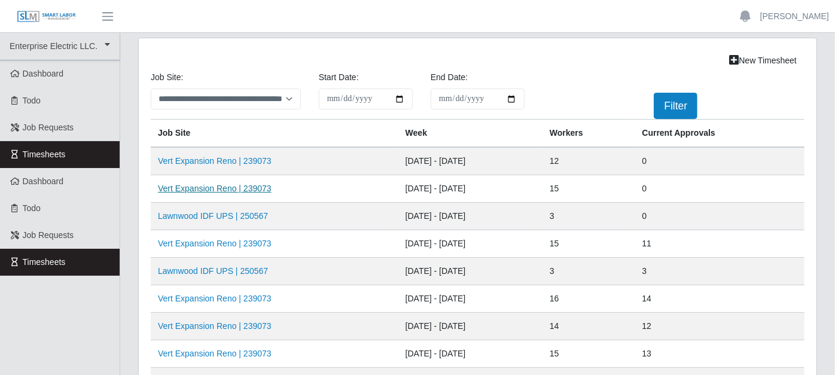 This screenshot has width=835, height=375. What do you see at coordinates (719, 244) in the screenshot?
I see `td: 11` at bounding box center [719, 244].